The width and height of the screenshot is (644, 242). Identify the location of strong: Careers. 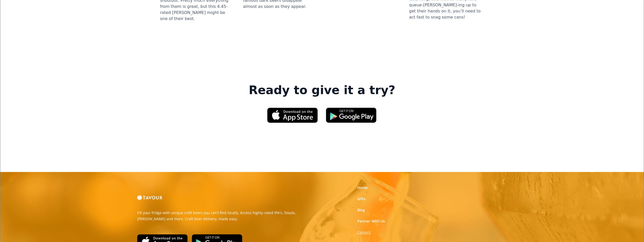
(364, 232).